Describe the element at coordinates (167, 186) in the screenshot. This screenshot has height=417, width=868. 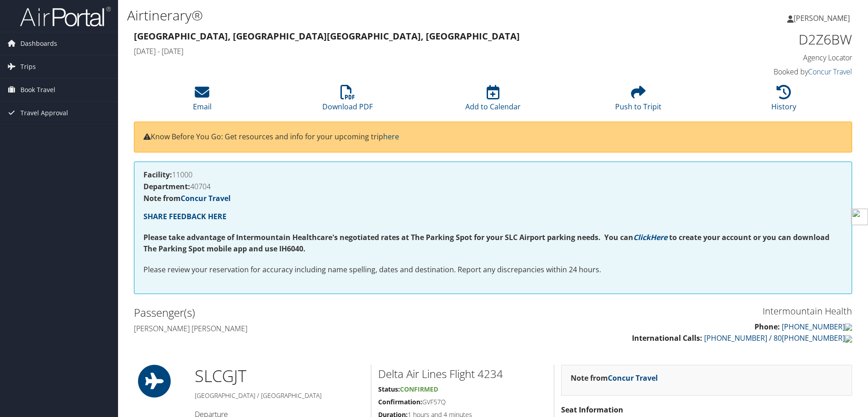
I see `strong: Department:` at that location.